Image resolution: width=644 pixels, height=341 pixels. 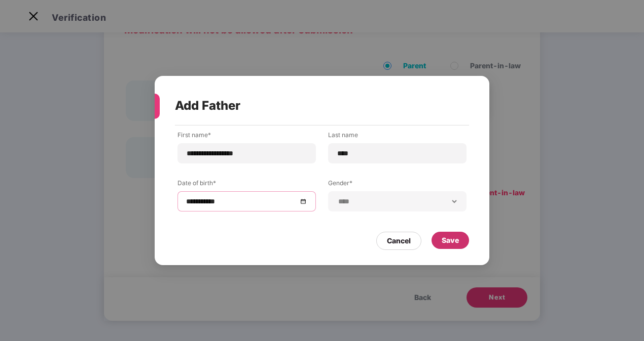 What do you see at coordinates (450, 240) in the screenshot?
I see `div: Save` at bounding box center [450, 240].